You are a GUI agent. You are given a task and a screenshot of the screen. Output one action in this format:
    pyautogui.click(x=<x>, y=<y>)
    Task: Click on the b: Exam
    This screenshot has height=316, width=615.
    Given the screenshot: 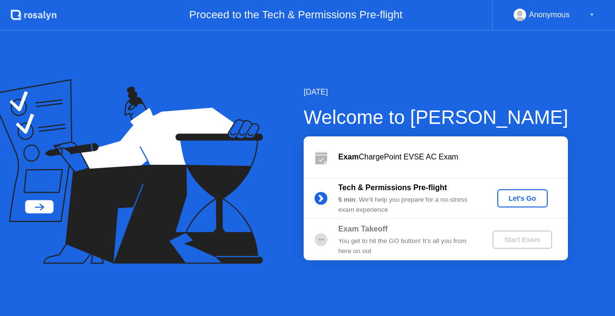 What is the action you would take?
    pyautogui.click(x=348, y=157)
    